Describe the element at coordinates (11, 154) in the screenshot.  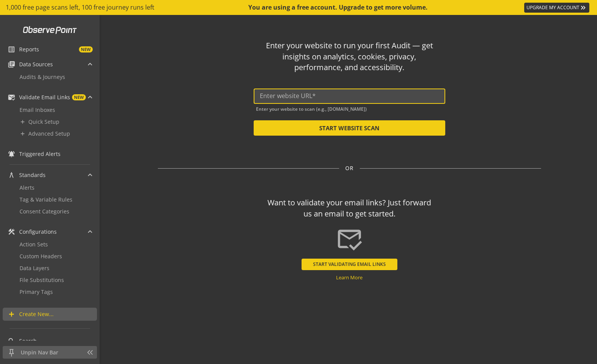
I see `mat-icon: notifications_active` at that location.